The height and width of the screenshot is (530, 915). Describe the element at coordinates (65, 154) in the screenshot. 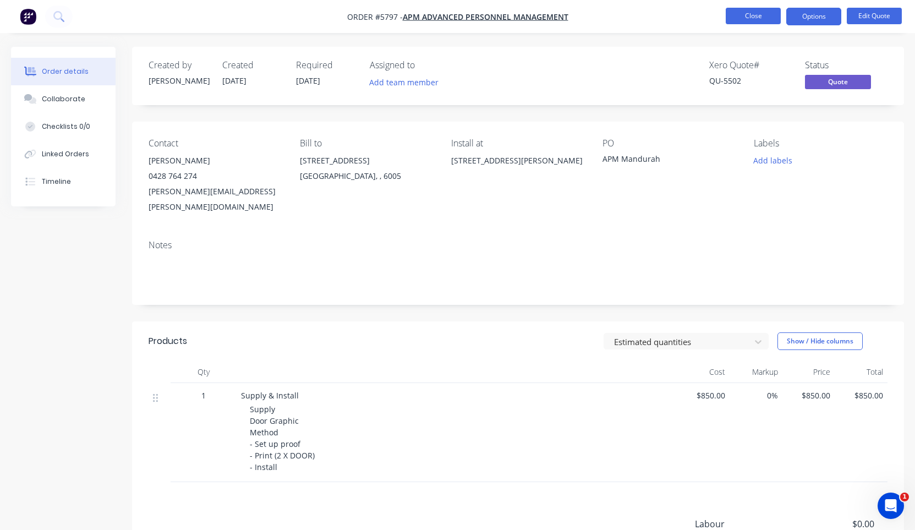

I see `div: Linked Orders` at that location.